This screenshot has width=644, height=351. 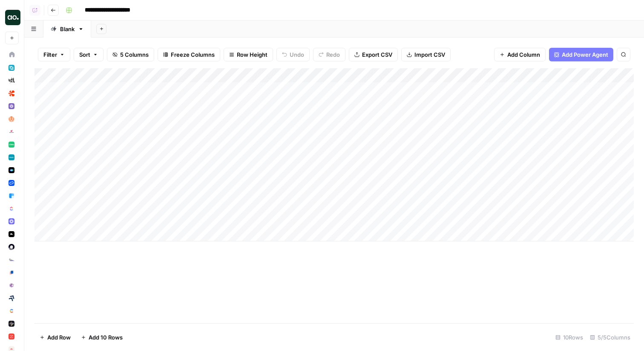 What do you see at coordinates (12, 285) in the screenshot?
I see `img: xf6b4g7v9n1cfco8wpzm78dqnb6e` at bounding box center [12, 285].